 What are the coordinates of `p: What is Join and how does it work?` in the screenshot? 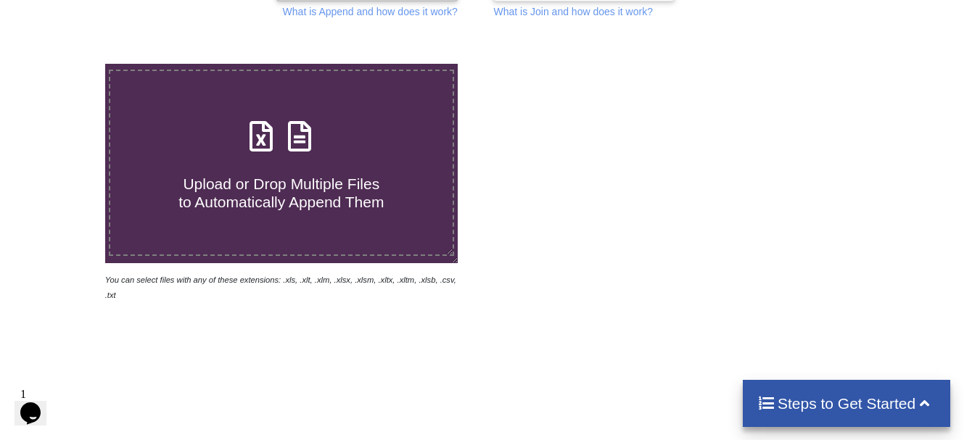 It's located at (572, 12).